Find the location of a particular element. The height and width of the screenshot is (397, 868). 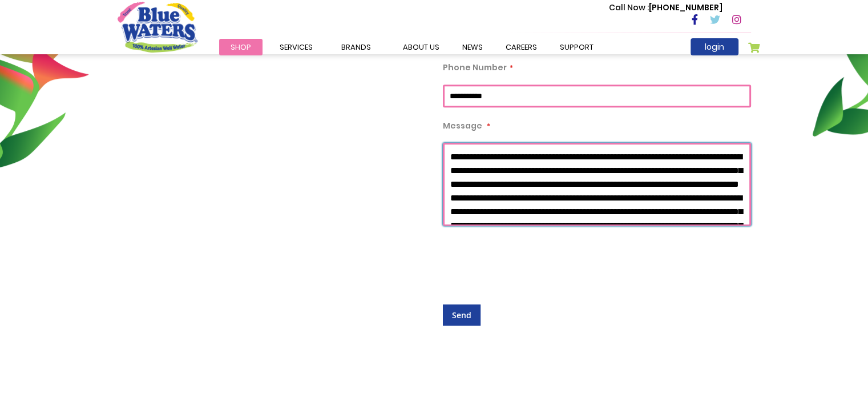

span: Shop is located at coordinates (241, 47).